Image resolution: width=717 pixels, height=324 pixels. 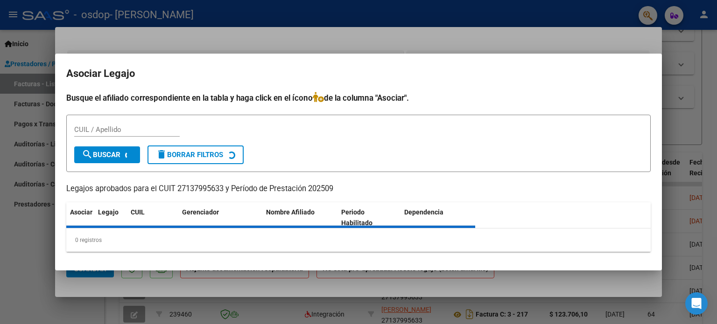 What do you see at coordinates (111, 218) in the screenshot?
I see `datatable-header-cell: Legajo` at bounding box center [111, 218].